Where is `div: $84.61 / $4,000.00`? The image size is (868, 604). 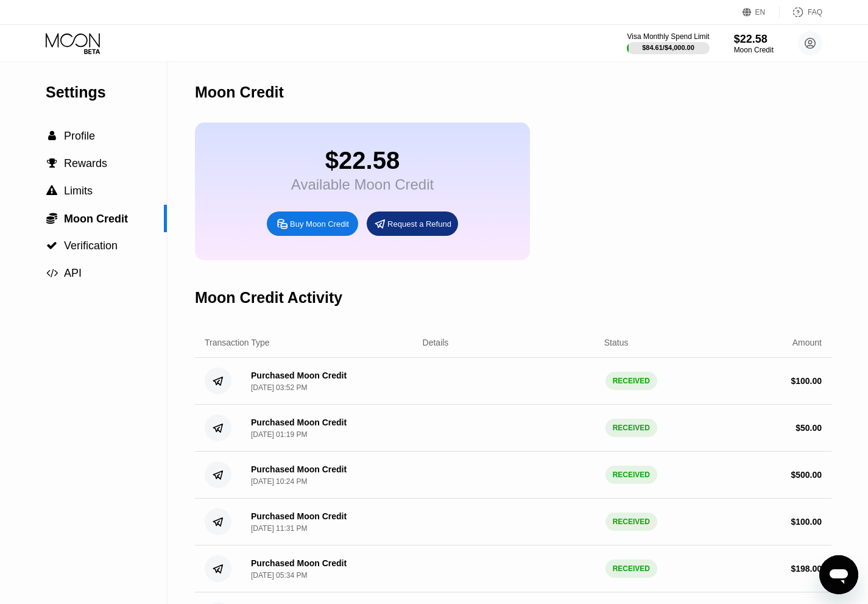
div: $84.61 / $4,000.00 is located at coordinates (668, 48).